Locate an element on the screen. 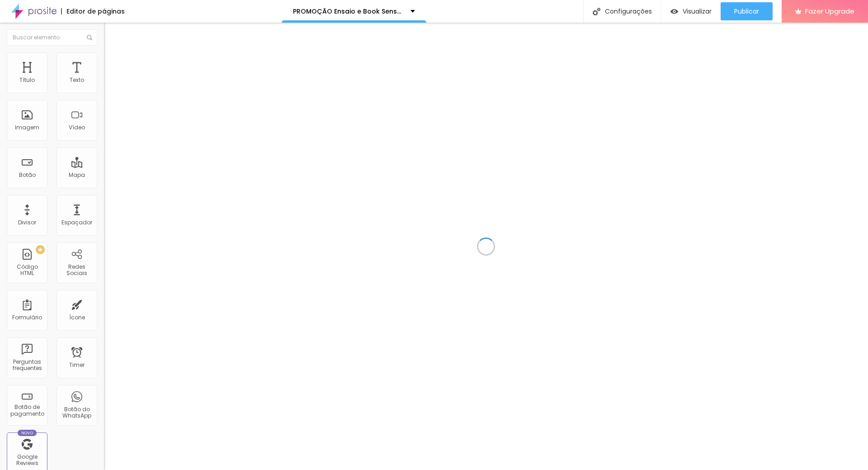  div: Redes Sociais is located at coordinates (77, 270).